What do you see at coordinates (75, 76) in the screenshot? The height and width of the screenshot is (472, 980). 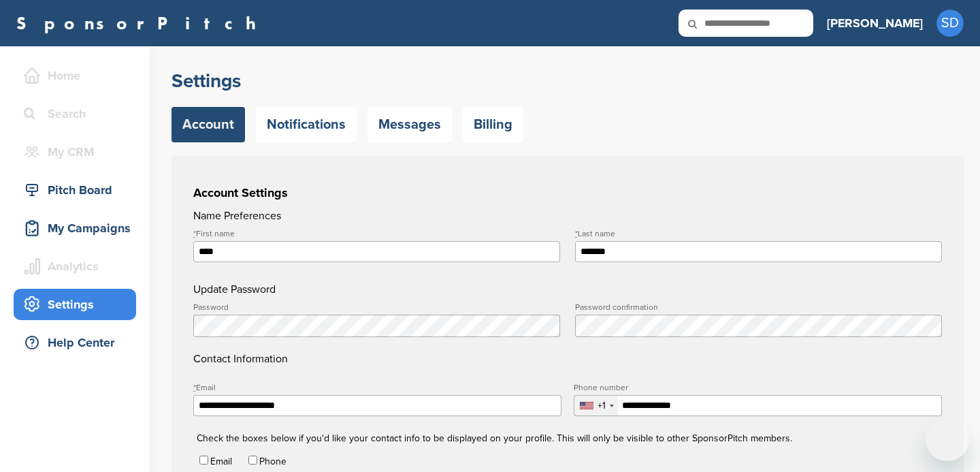 I see `a: Home` at bounding box center [75, 76].